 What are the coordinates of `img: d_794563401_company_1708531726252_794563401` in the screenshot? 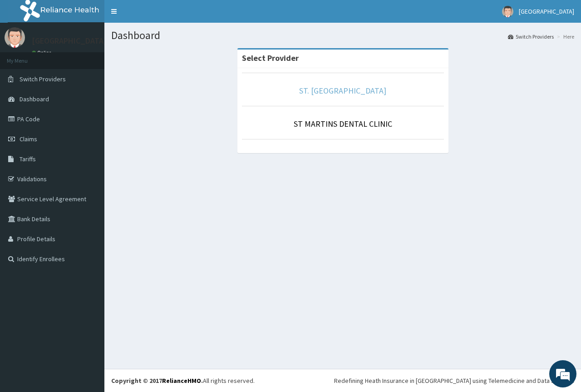 It's located at (27, 57).